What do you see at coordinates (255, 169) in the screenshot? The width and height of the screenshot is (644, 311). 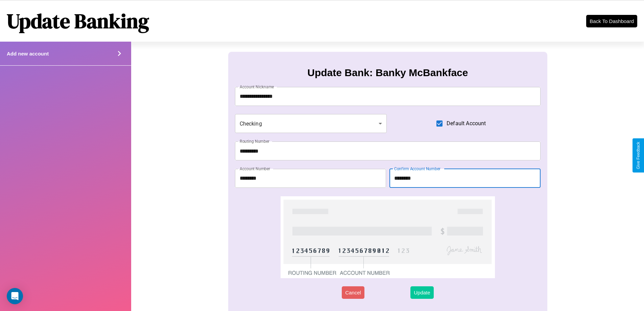 I see `label: Account Number` at bounding box center [255, 169].